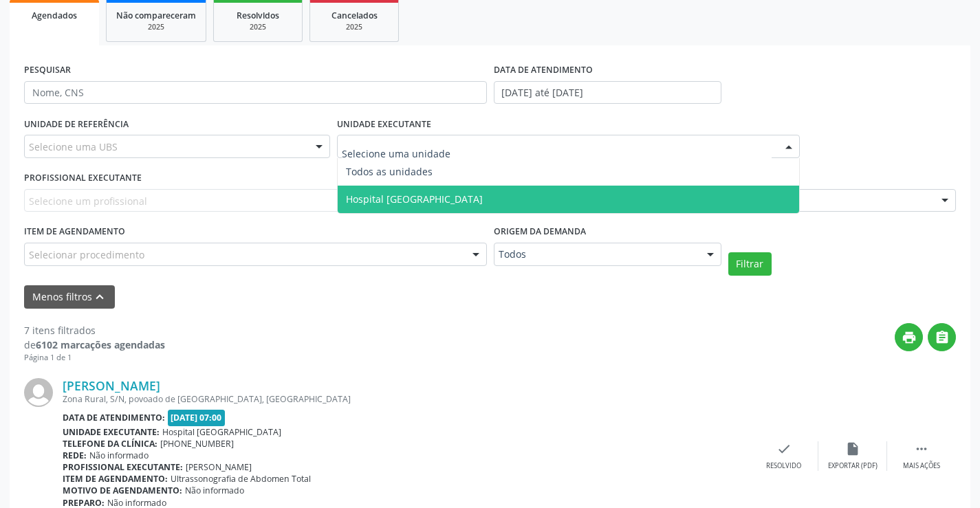 The height and width of the screenshot is (508, 980). I want to click on b: Telefone da clínica:, so click(110, 444).